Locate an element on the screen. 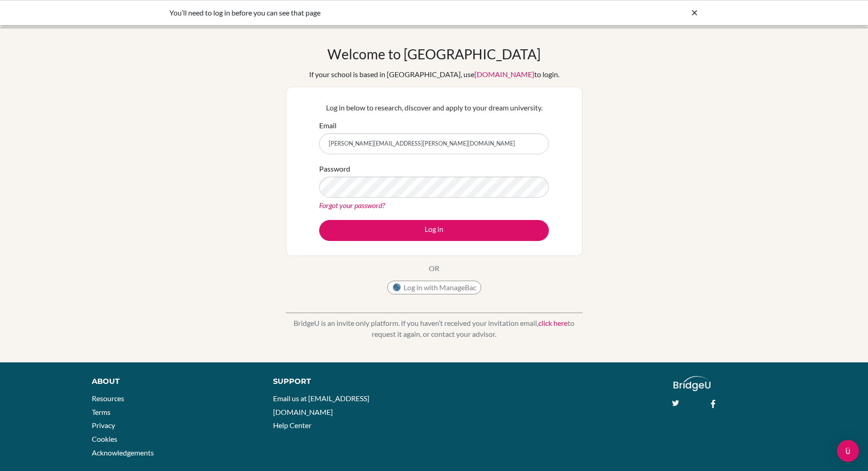 The width and height of the screenshot is (868, 471). a: Acknowledgements is located at coordinates (123, 452).